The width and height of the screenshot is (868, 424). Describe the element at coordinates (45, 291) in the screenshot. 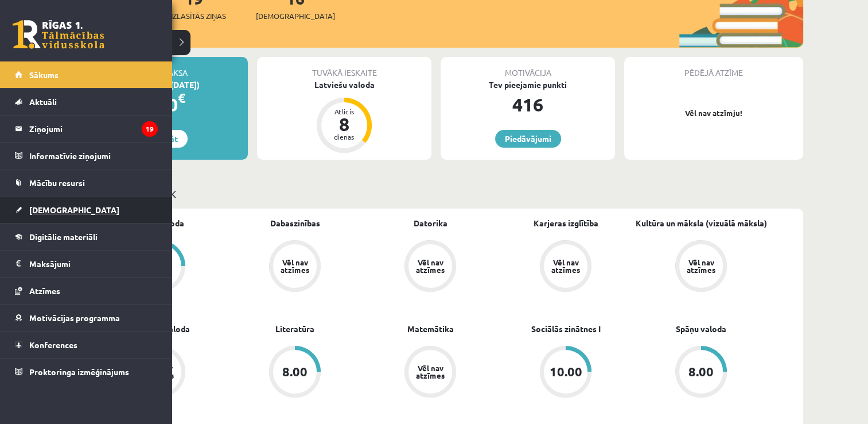

I see `span: Atzīmes` at that location.